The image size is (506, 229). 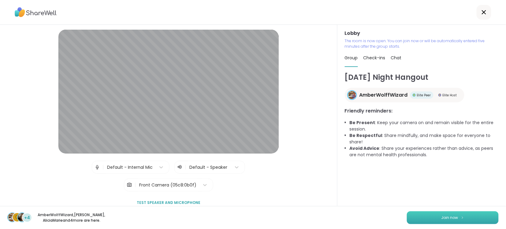 I want to click on img: ShareWell Logomark, so click(x=462, y=217).